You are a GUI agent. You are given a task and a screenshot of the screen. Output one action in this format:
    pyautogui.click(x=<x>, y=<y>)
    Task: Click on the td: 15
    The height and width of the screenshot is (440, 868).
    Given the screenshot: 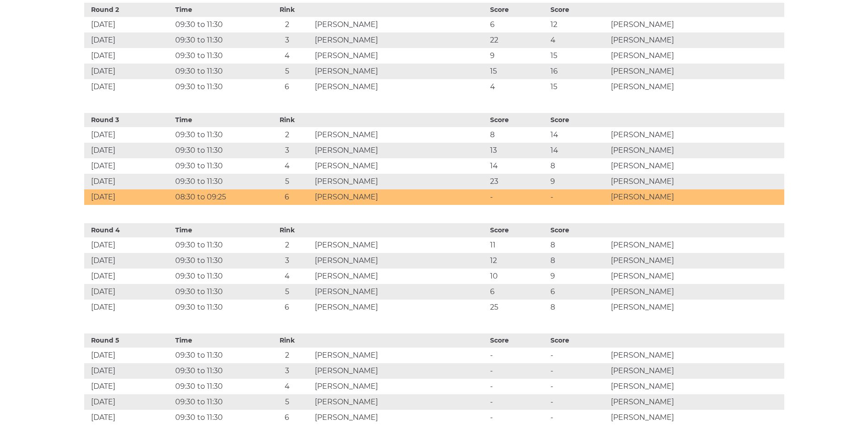 What is the action you would take?
    pyautogui.click(x=578, y=87)
    